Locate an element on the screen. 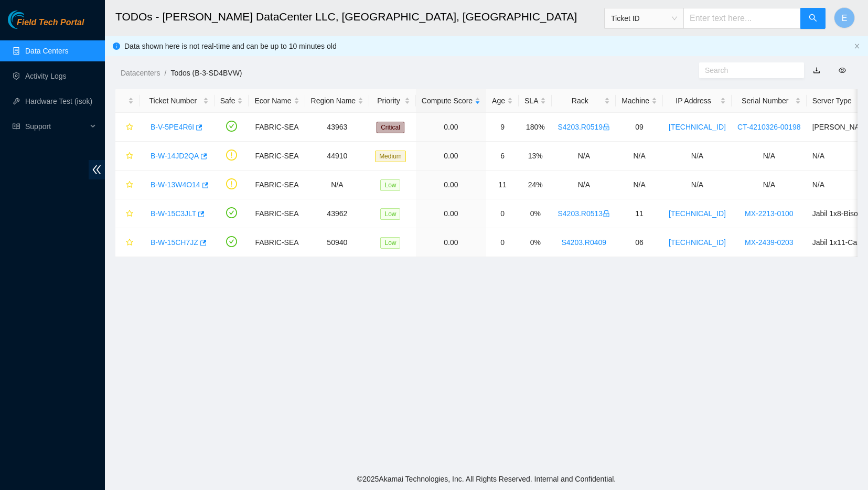 This screenshot has height=490, width=868. span: read is located at coordinates (17, 127).